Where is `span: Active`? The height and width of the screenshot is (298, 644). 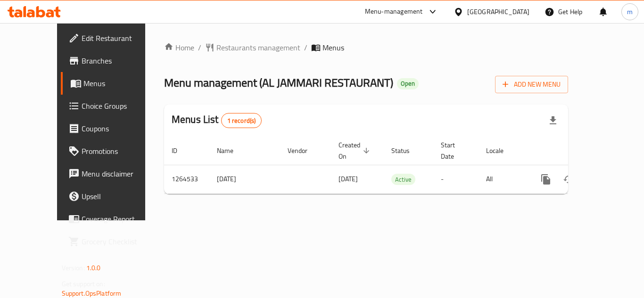 span: Active is located at coordinates (403, 179).